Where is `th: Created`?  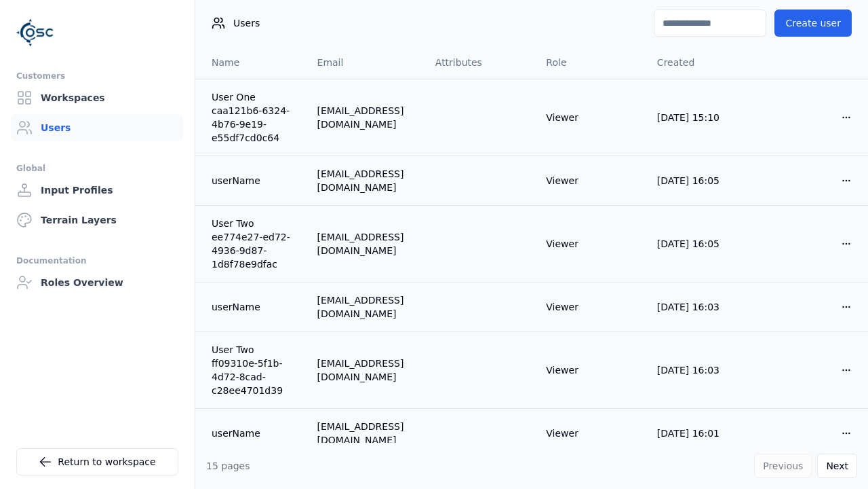 th: Created is located at coordinates (702, 63).